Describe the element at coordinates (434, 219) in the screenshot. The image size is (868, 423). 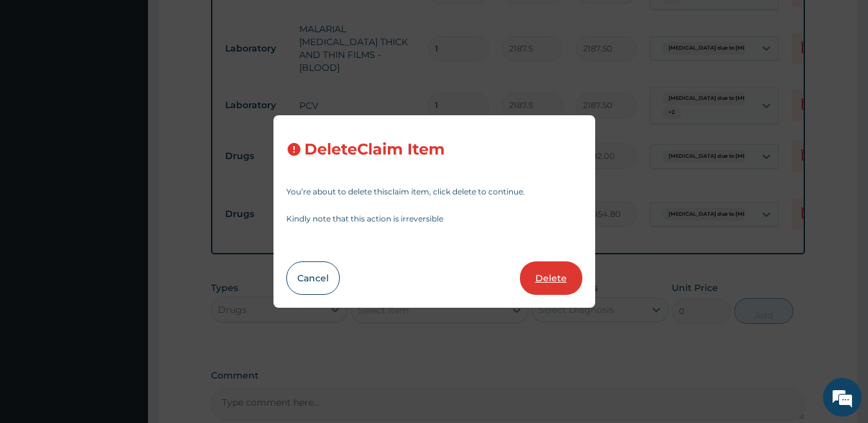
I see `p: Kindly note that this action is irreversible` at that location.